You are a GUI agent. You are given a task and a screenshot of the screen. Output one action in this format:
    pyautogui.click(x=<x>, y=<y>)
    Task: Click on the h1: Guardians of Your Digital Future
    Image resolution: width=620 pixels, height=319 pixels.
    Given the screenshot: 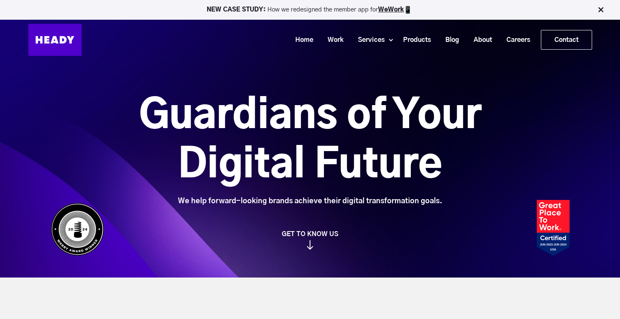 What is the action you would take?
    pyautogui.click(x=310, y=141)
    